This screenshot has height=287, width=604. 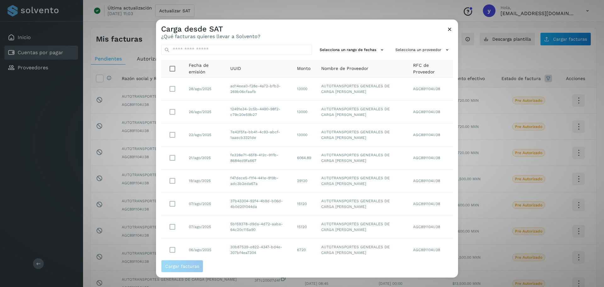 I want to click on span: RFC de Proveedor, so click(x=430, y=69).